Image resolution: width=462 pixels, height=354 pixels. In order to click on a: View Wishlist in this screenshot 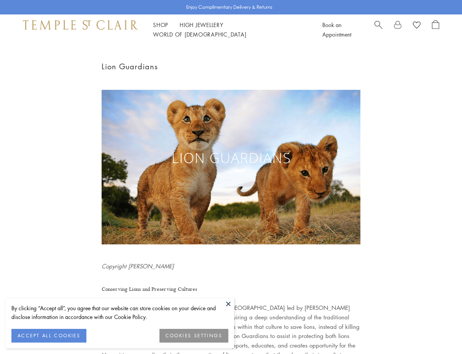, I will do `click(417, 26)`.